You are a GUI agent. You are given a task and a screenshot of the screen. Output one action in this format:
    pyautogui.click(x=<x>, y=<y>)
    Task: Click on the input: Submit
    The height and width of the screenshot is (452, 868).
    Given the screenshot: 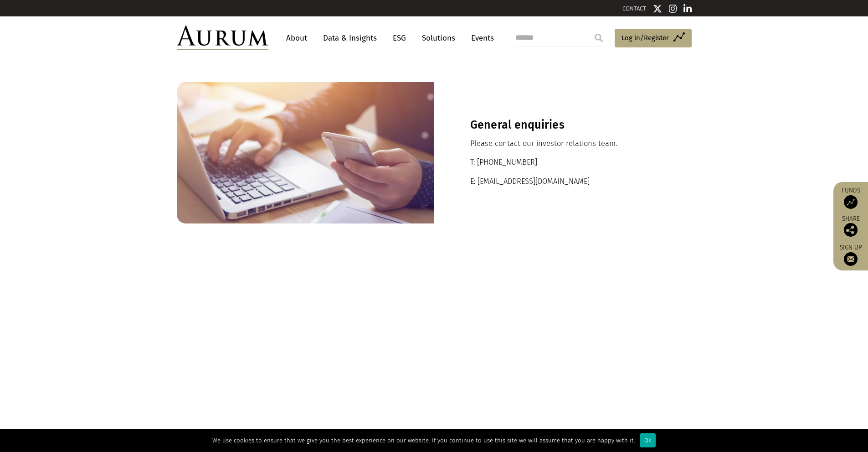 What is the action you would take?
    pyautogui.click(x=599, y=38)
    